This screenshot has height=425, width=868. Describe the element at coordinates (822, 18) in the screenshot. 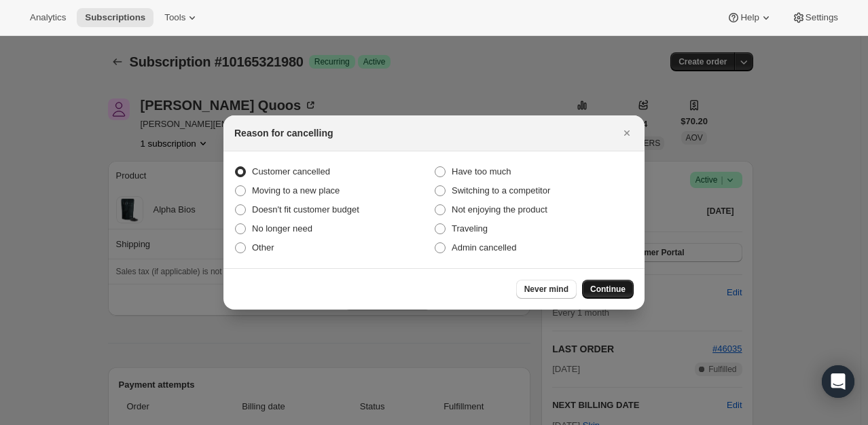

I see `span: Settings` at that location.